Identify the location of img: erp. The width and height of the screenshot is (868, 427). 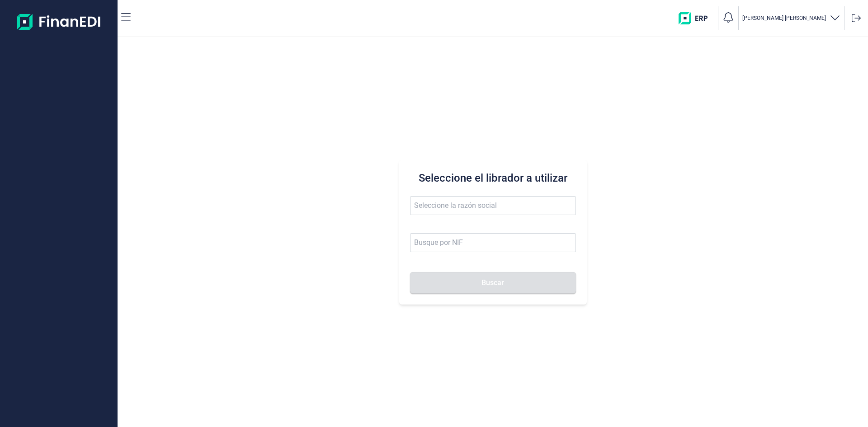
(696, 18).